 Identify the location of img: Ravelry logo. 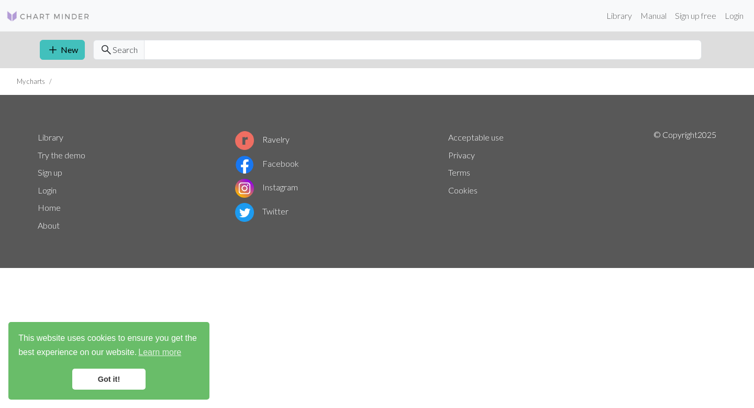
(245, 140).